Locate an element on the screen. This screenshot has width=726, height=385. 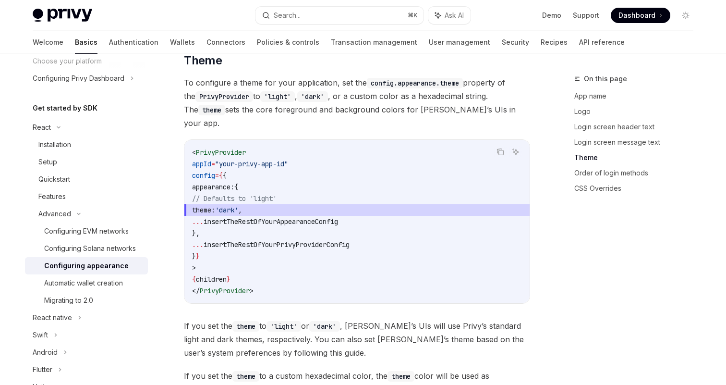
a: Transaction management is located at coordinates (374, 42).